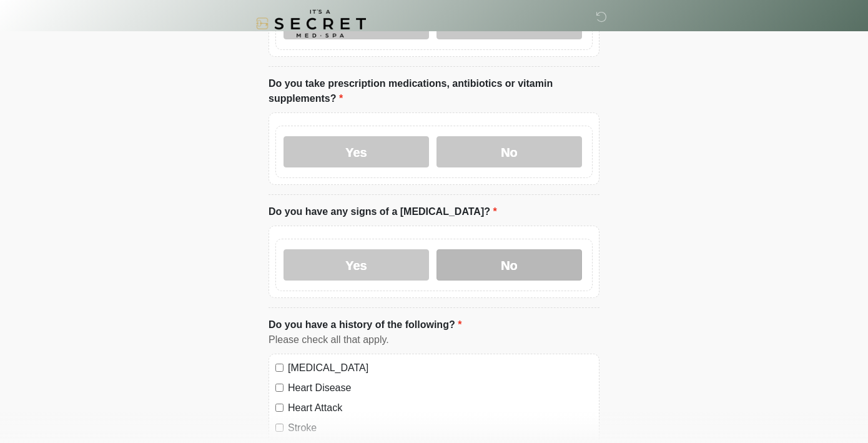 This screenshot has height=443, width=868. Describe the element at coordinates (365, 325) in the screenshot. I see `label: Do you have a history of the following?` at that location.